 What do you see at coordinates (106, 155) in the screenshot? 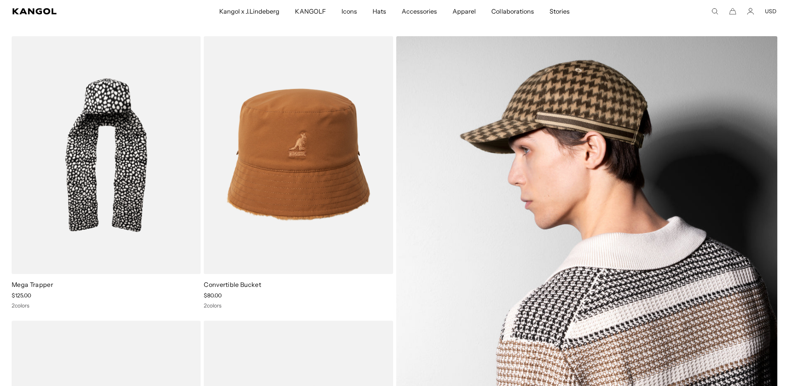
I see `img: Mega Trapper` at bounding box center [106, 155].